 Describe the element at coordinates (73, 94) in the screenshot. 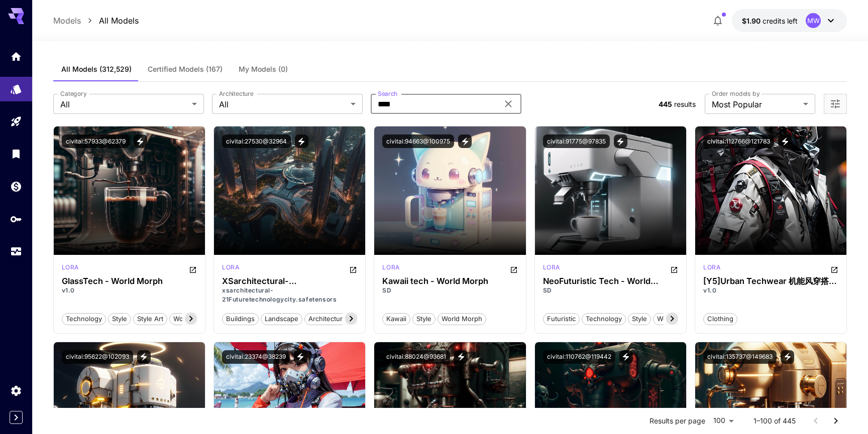

I see `label: Category` at that location.